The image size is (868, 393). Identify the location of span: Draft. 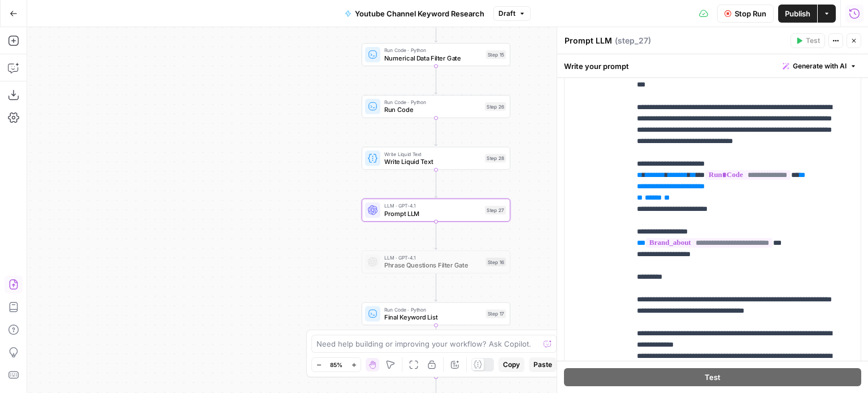
(507, 14).